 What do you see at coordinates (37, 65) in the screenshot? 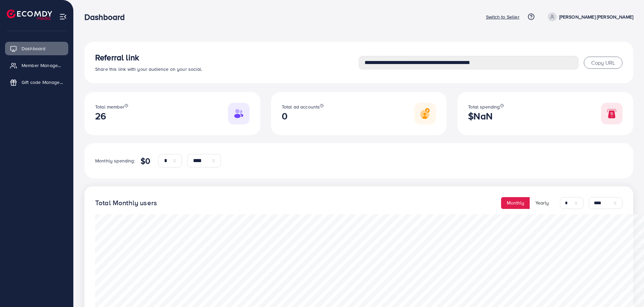
I see `a: Member Management` at bounding box center [37, 65].